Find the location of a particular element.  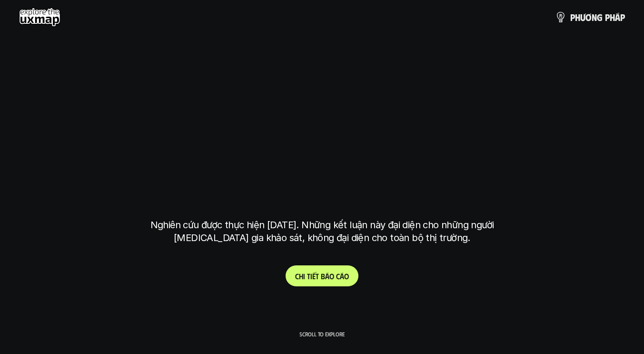

p: Scroll to explore is located at coordinates (322, 334).